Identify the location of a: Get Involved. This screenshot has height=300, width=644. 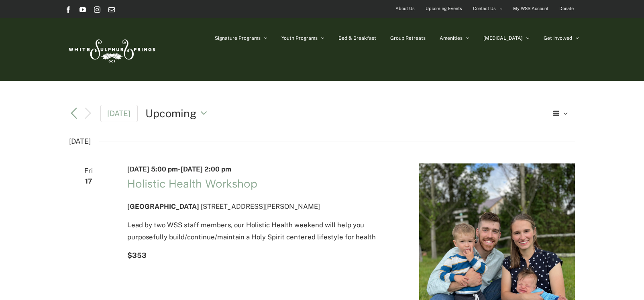
(562, 38).